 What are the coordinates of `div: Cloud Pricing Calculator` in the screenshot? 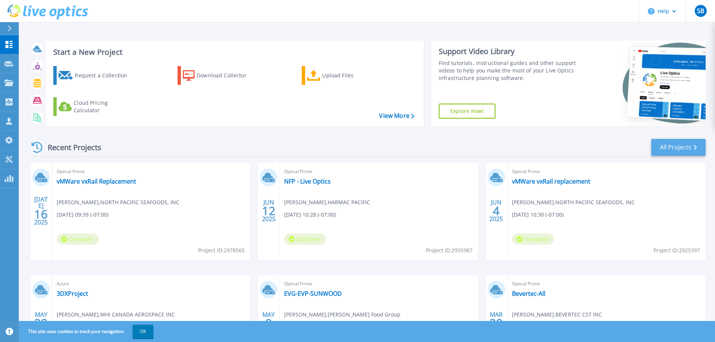 It's located at (104, 107).